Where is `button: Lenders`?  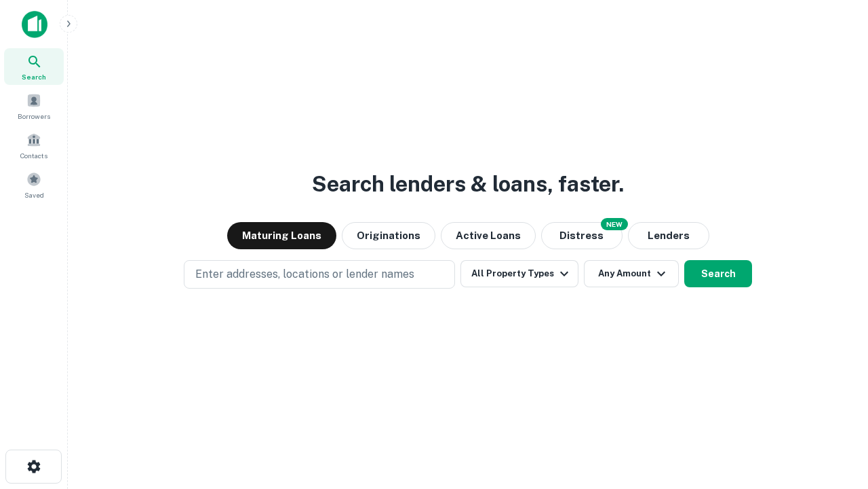
button: Lenders is located at coordinates (669, 236).